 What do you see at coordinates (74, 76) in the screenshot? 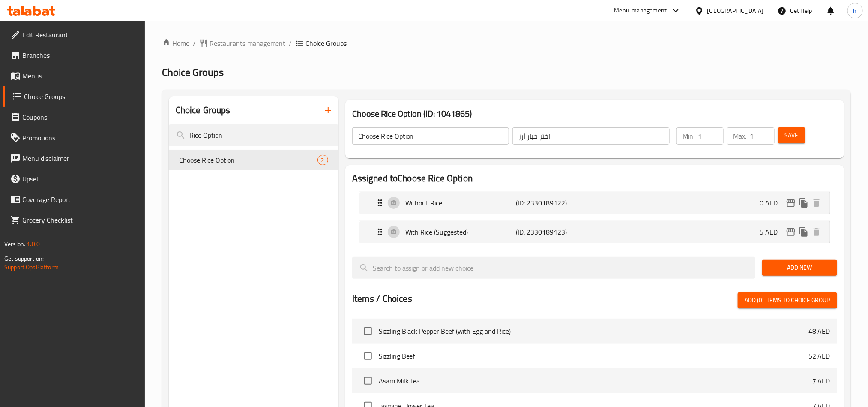
I see `a: Menus` at bounding box center [74, 76].